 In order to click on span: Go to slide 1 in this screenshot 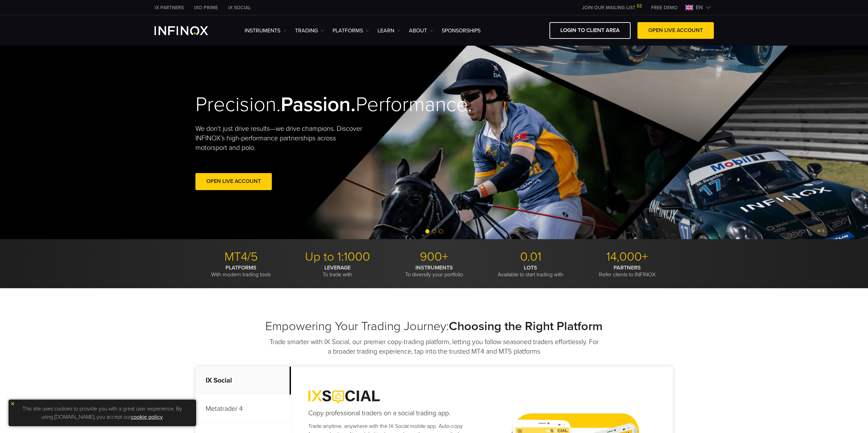, I will do `click(428, 232)`.